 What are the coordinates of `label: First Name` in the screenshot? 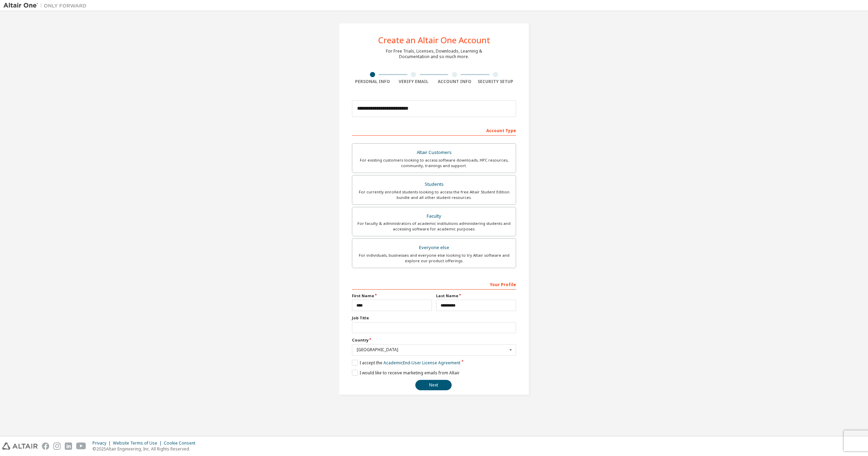 It's located at (392, 296).